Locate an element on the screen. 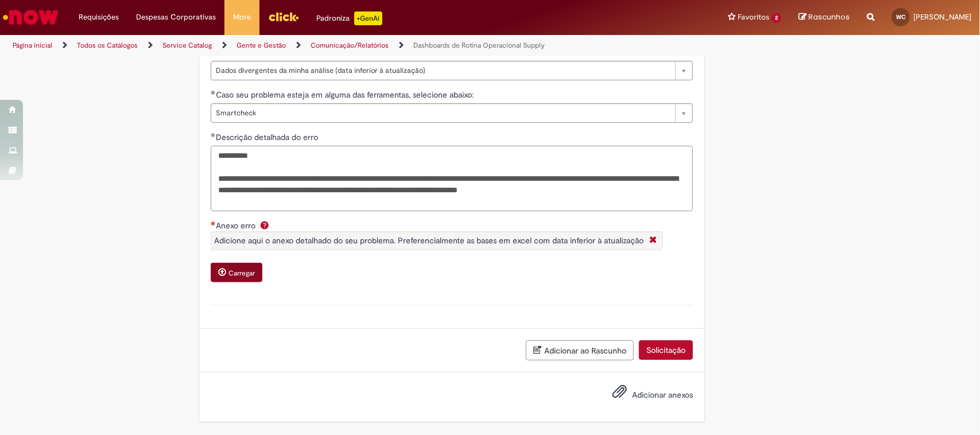  span: WC is located at coordinates (901, 16).